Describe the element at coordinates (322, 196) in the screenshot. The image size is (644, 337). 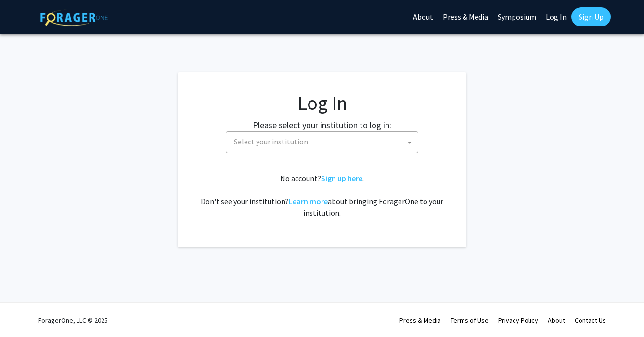
I see `div: No account? . Don't see your institution? about bringing ForagerOne to your institution.` at that location.